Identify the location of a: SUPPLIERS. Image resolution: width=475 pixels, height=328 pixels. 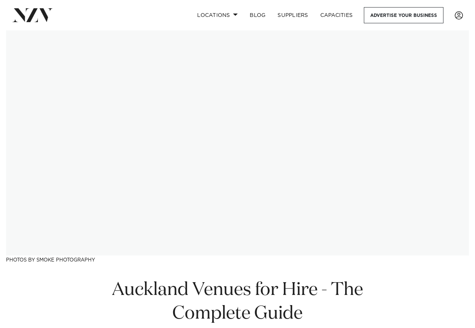
(292, 15).